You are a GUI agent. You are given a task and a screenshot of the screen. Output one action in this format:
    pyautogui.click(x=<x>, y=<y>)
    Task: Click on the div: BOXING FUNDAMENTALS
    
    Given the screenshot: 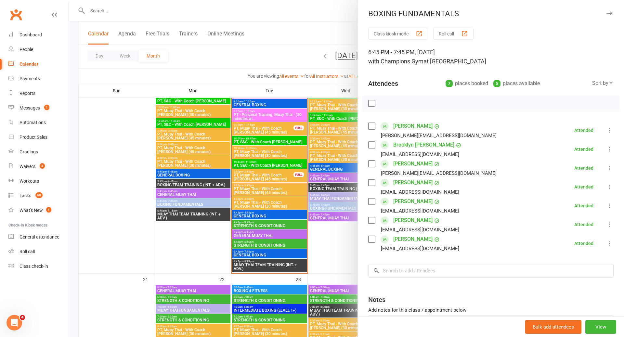 What is the action you would take?
    pyautogui.click(x=491, y=14)
    